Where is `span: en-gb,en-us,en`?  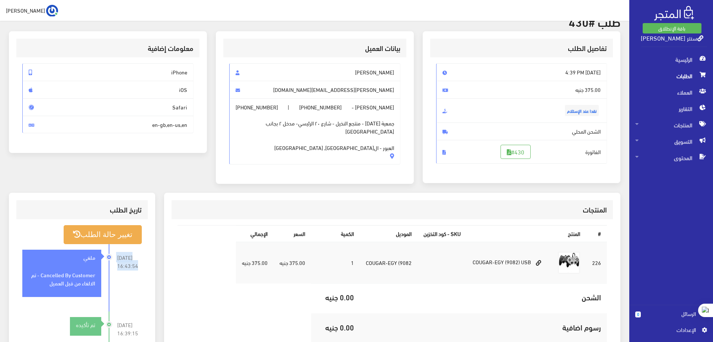
span: en-gb,en-us,en is located at coordinates (108, 125).